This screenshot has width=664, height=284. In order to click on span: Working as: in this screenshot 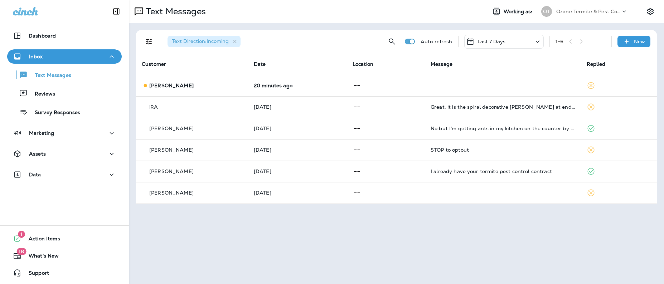, I will do `click(519, 11)`.